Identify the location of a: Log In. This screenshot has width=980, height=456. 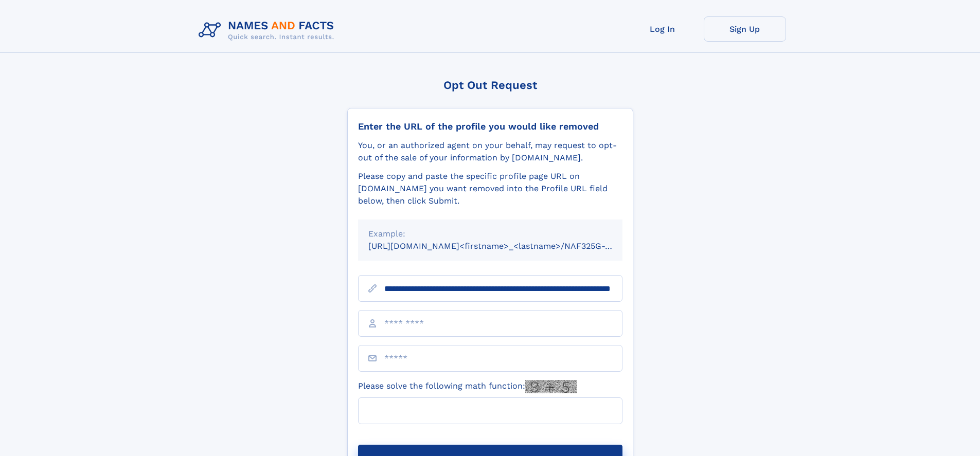
(663, 29).